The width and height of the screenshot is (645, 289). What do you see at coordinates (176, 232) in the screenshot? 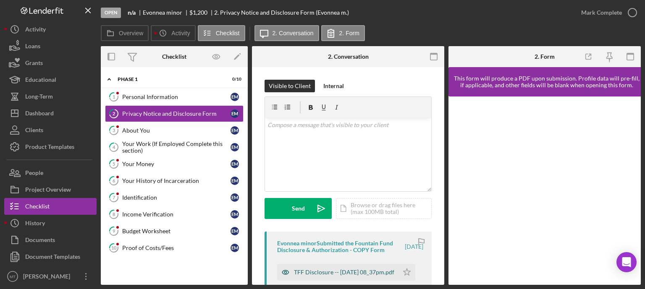
I see `div: Budget Worksheet` at bounding box center [176, 232].